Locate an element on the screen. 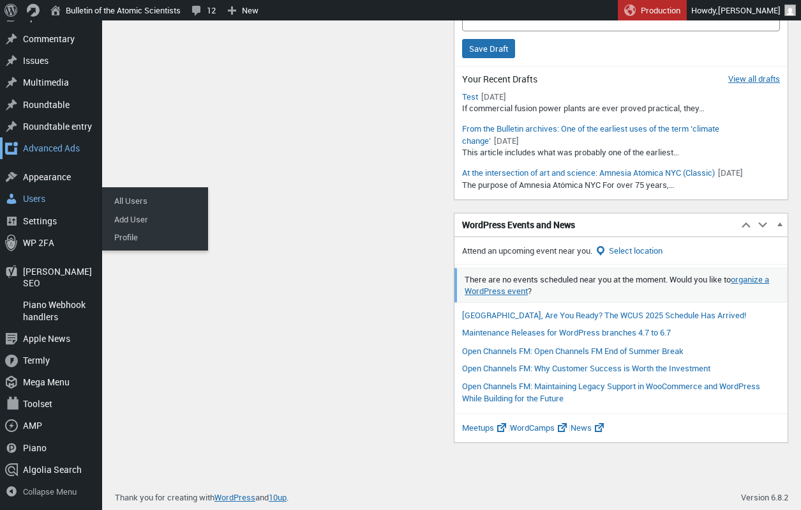 The width and height of the screenshot is (801, 510). a: Maintenance Releases for WordPress branches 4.7 to 6.7 is located at coordinates (566, 332).